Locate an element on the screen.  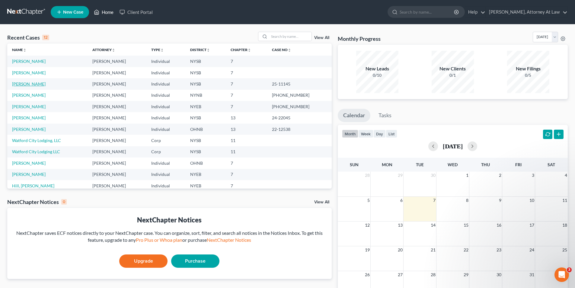
a: Case Nounfold_more is located at coordinates (282, 50).